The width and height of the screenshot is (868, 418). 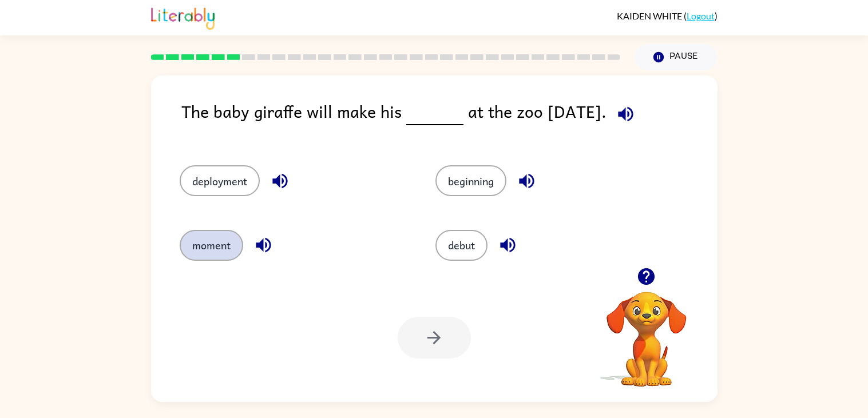 What do you see at coordinates (650, 16) in the screenshot?
I see `span: KAIDEN WHITE` at bounding box center [650, 16].